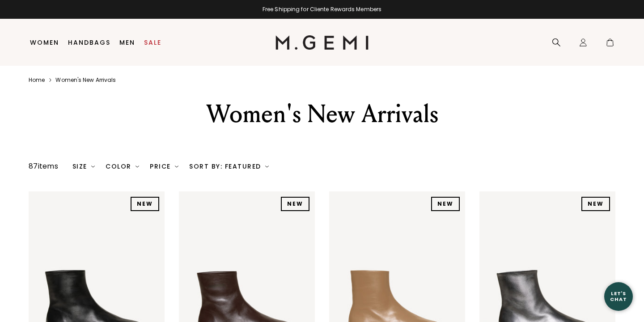  What do you see at coordinates (89, 43) in the screenshot?
I see `a: Handbags` at bounding box center [89, 43].